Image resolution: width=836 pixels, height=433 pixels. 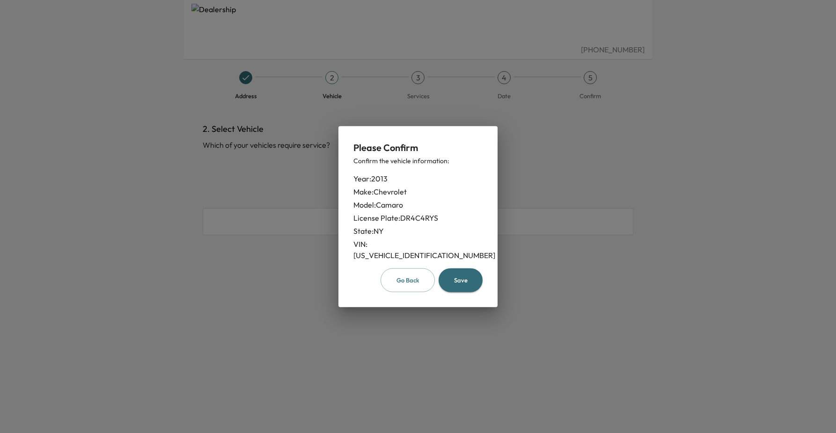 I want to click on div: State: NY, so click(x=418, y=231).